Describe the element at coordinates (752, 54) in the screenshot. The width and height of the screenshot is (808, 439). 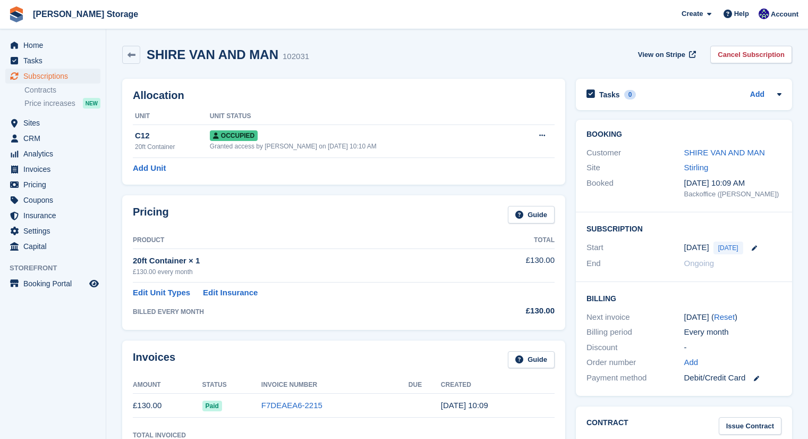
I see `a: Cancel Subscription` at that location.